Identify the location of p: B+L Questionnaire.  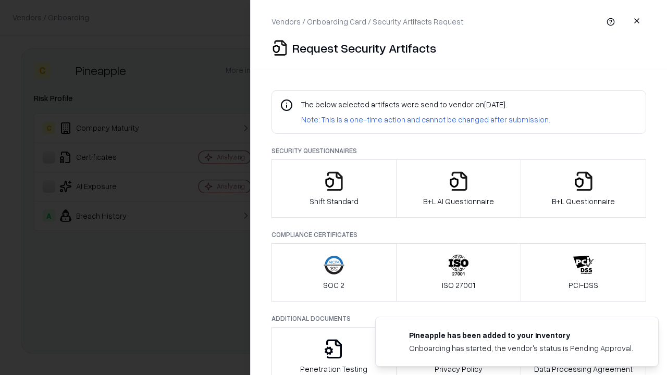
(583, 201).